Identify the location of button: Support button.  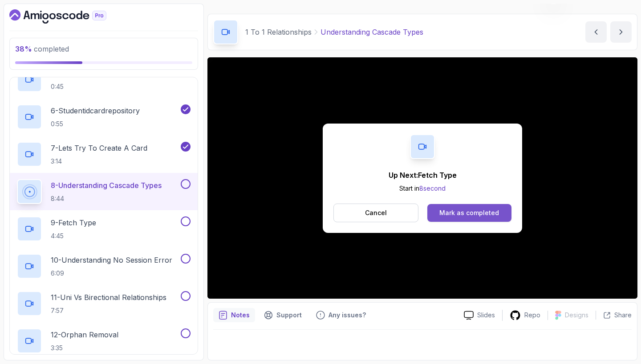
(283, 315).